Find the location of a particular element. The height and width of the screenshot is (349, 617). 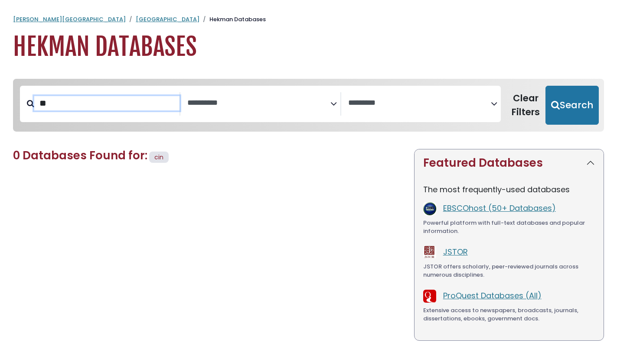

a: EBSCOhost (50+ Databases) is located at coordinates (499, 208).